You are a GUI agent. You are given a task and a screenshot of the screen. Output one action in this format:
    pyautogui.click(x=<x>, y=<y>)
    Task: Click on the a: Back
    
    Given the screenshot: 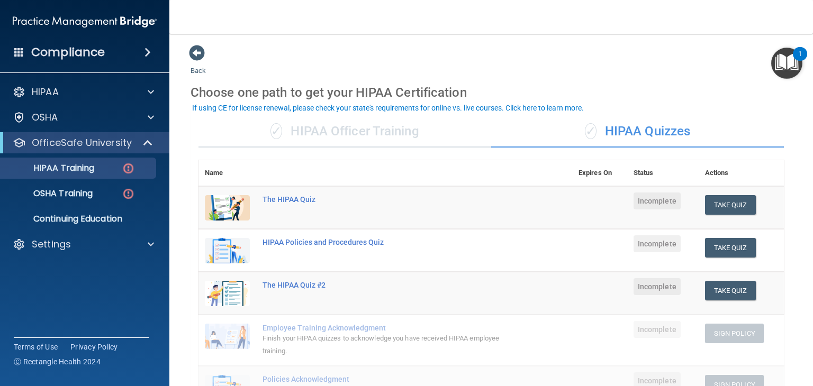 What is the action you would take?
    pyautogui.click(x=198, y=64)
    